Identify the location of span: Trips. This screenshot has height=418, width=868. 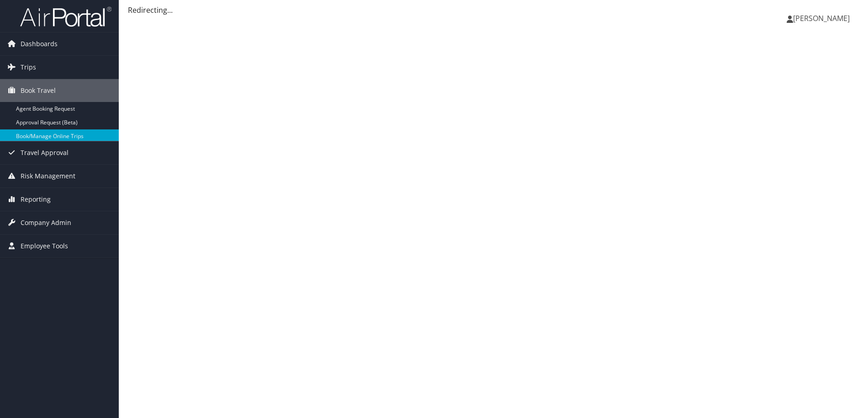
(29, 67).